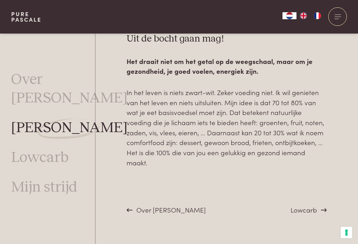 The width and height of the screenshot is (358, 244). I want to click on ul: Language list, so click(311, 16).